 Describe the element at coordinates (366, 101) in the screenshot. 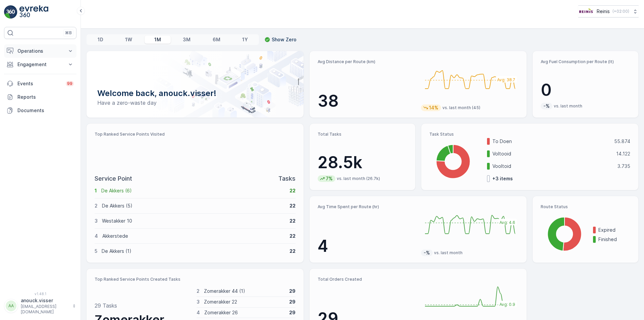

I see `p: 38` at that location.